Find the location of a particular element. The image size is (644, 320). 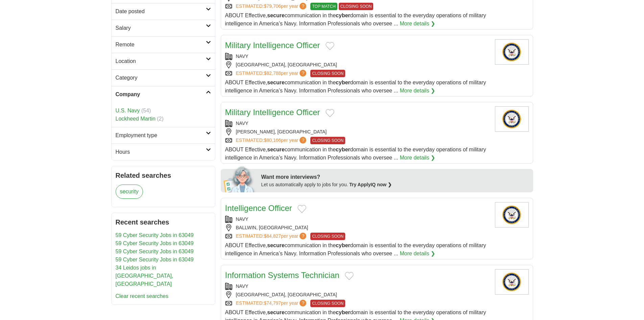

span: $74,797 is located at coordinates (272, 303).